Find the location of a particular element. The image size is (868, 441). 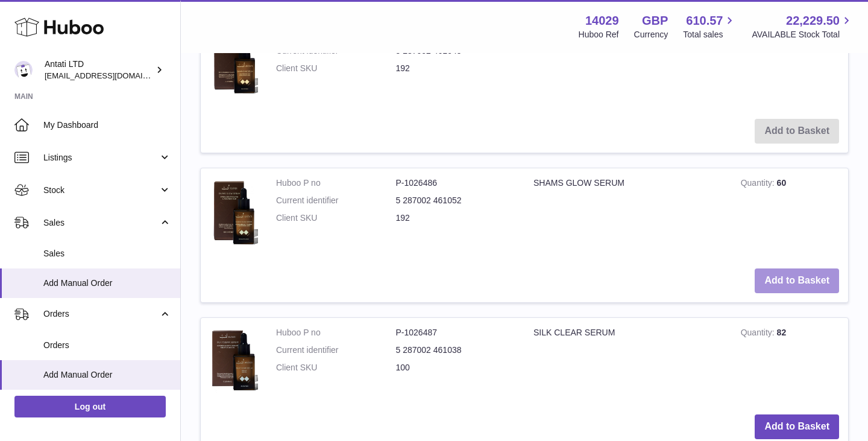

td: SILK CLEAR SERUM is located at coordinates (628, 361).